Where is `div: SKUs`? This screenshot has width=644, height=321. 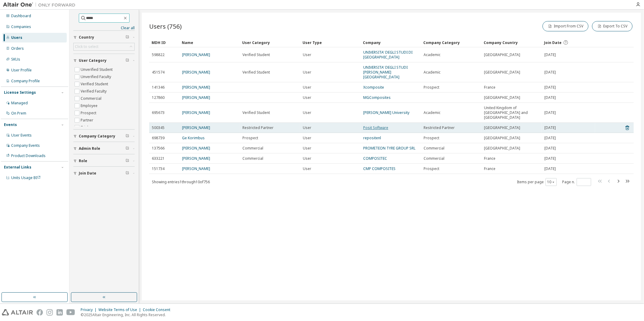 div: SKUs is located at coordinates (16, 59).